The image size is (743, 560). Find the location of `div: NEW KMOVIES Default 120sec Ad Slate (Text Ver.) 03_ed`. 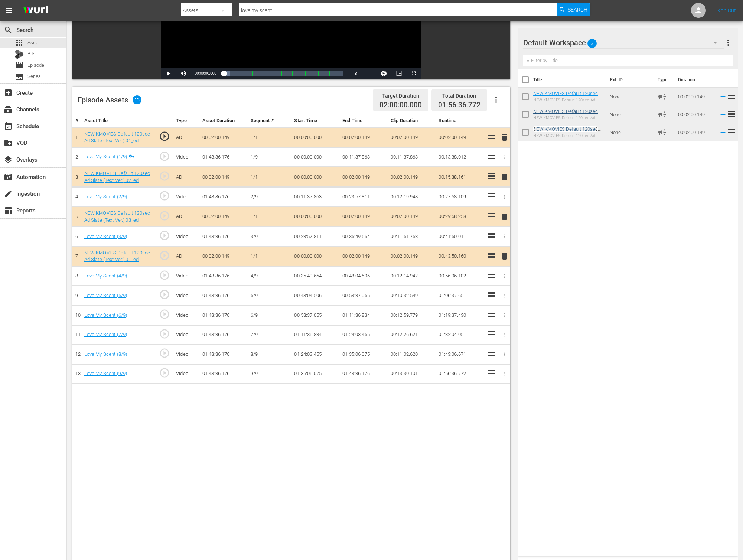

div: NEW KMOVIES Default 120sec Ad Slate (Text Ver.) 03_ed is located at coordinates (569, 100).